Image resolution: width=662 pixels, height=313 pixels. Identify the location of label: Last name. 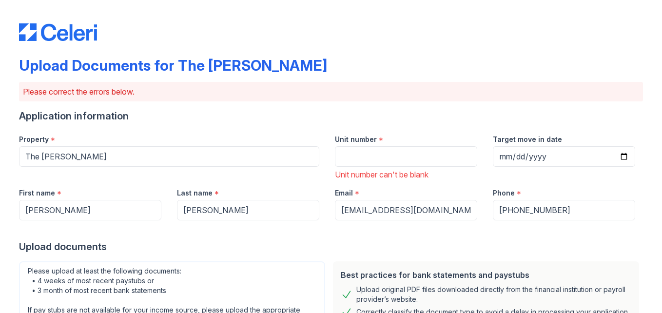
(195, 193).